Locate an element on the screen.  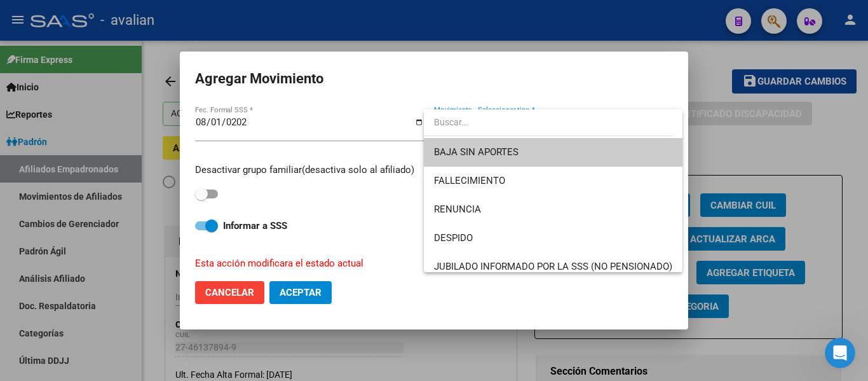
span: JUBILADO INFORMADO POR LA SSS (NO PENSIONADO) is located at coordinates (553, 266).